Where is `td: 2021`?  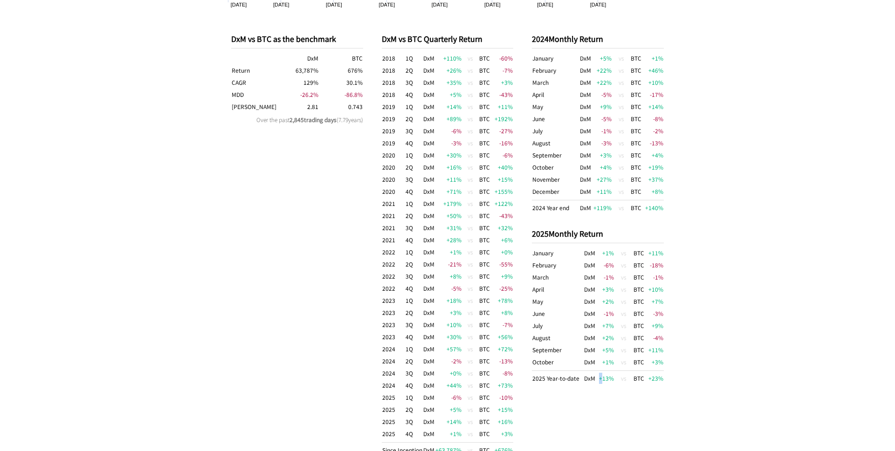
td: 2021 is located at coordinates (394, 204).